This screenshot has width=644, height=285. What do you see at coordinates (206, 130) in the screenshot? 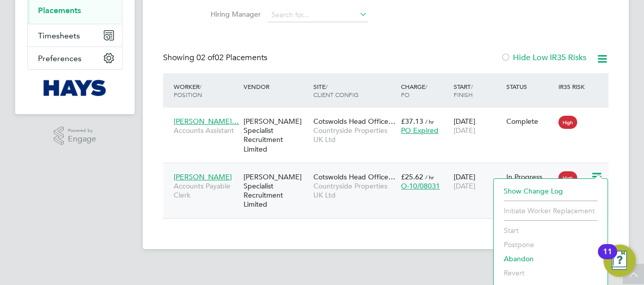
I see `span: Accounts Assistant` at bounding box center [206, 130].